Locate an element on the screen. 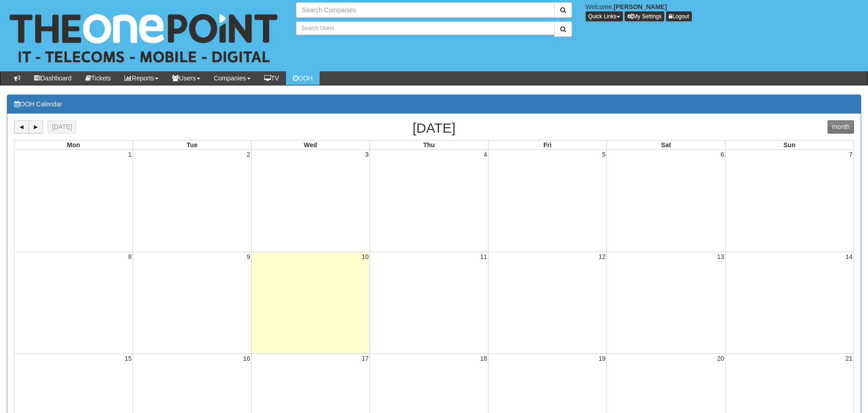 This screenshot has width=868, height=413. th: Wed is located at coordinates (310, 145).